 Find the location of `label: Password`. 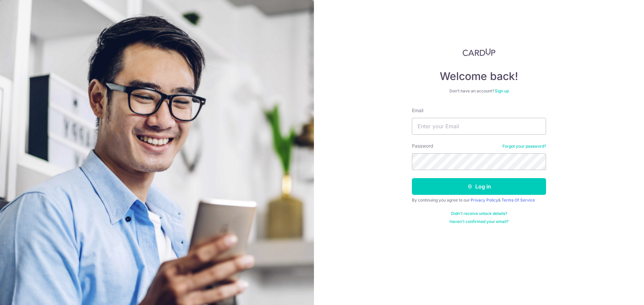

label: Password is located at coordinates (422, 146).